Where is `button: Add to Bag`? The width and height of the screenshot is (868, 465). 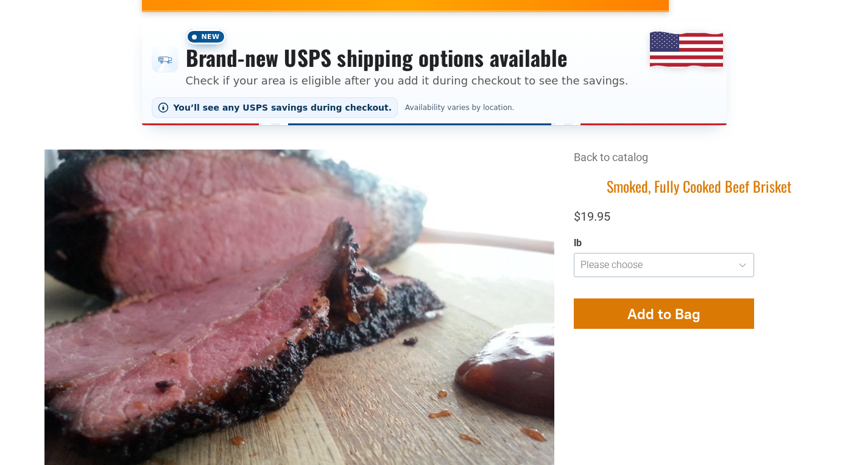 button: Add to Bag is located at coordinates (664, 314).